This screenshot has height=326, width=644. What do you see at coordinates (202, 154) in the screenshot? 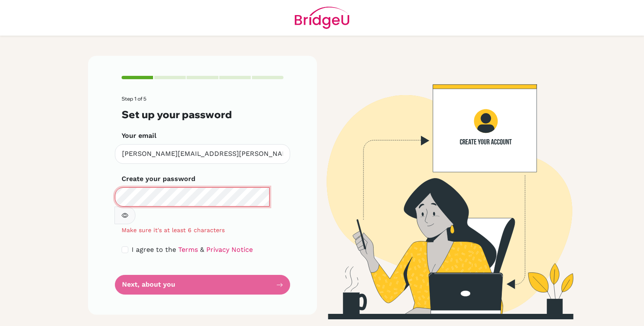
I see `input: Insert your email*` at bounding box center [202, 154].